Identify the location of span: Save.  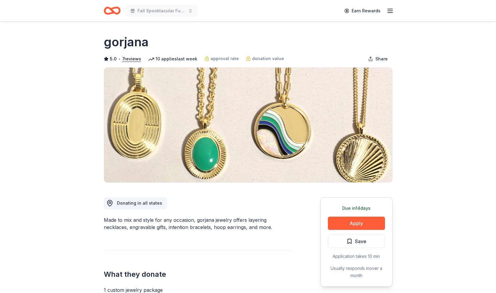
(361, 242).